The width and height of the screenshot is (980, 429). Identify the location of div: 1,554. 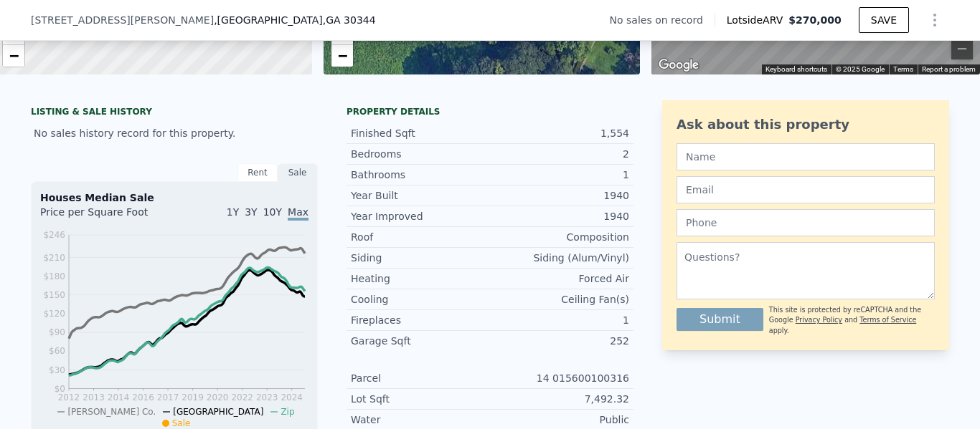
(559, 134).